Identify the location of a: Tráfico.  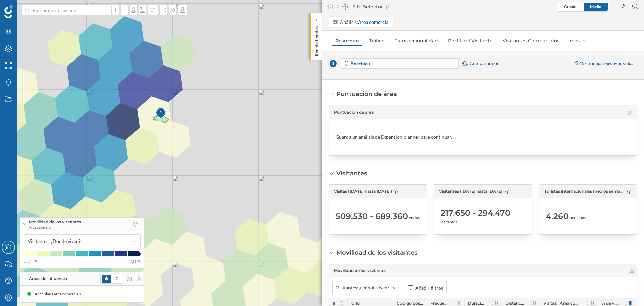
(377, 41).